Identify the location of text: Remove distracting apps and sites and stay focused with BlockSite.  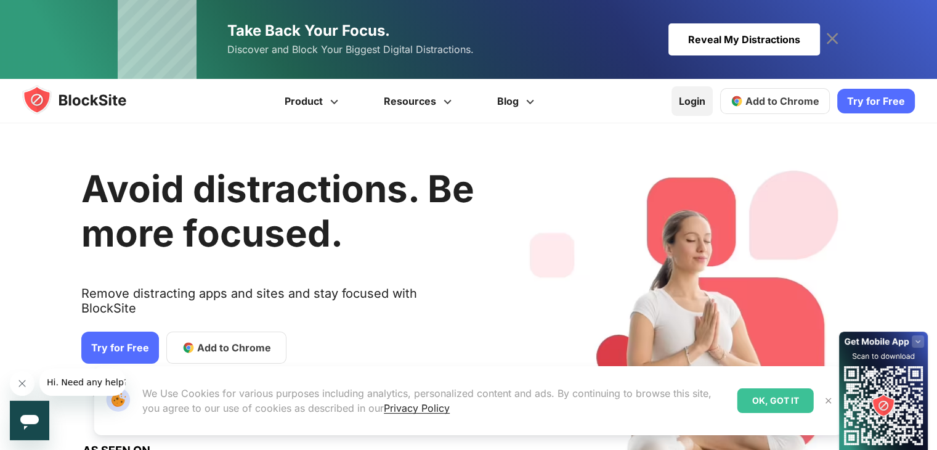
(278, 306).